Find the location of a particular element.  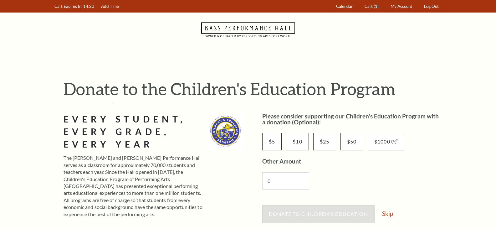

a: Log Out is located at coordinates (431, 6).